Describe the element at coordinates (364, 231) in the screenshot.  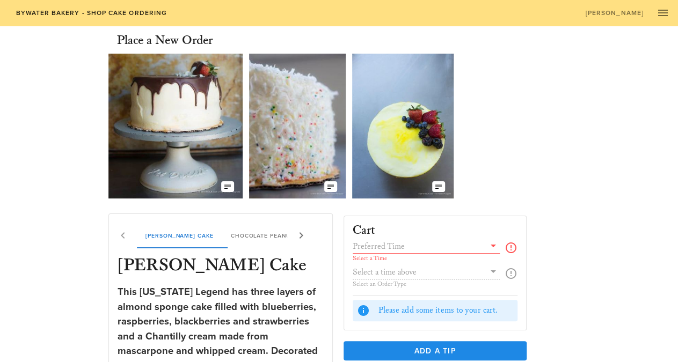
I see `h3: Cart` at that location.